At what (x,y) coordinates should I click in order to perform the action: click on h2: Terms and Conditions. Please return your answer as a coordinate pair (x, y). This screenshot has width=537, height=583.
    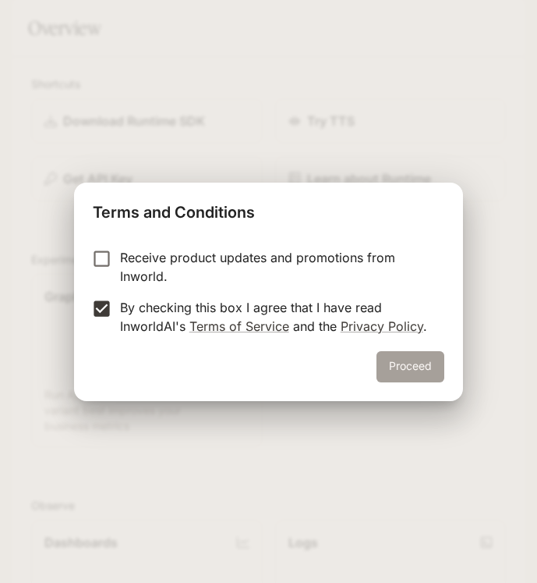
    Looking at the image, I should click on (268, 209).